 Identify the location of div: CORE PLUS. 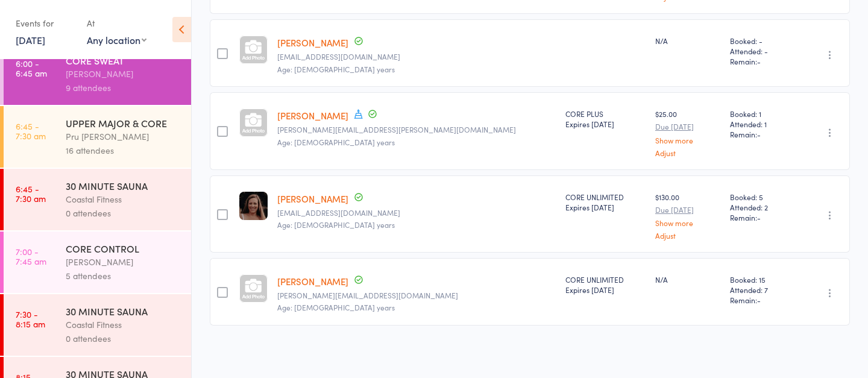
(605, 119).